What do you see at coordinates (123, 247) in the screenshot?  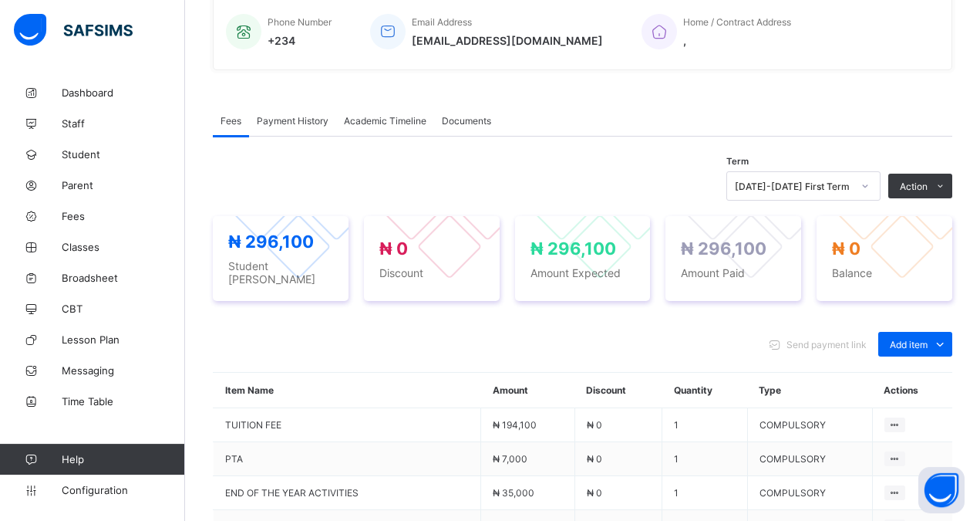 I see `span: Classes` at bounding box center [123, 247].